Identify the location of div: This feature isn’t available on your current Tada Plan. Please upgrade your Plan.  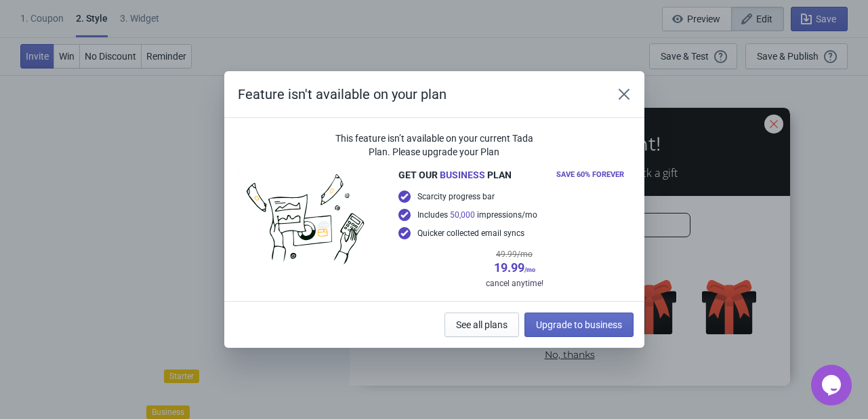
(434, 145).